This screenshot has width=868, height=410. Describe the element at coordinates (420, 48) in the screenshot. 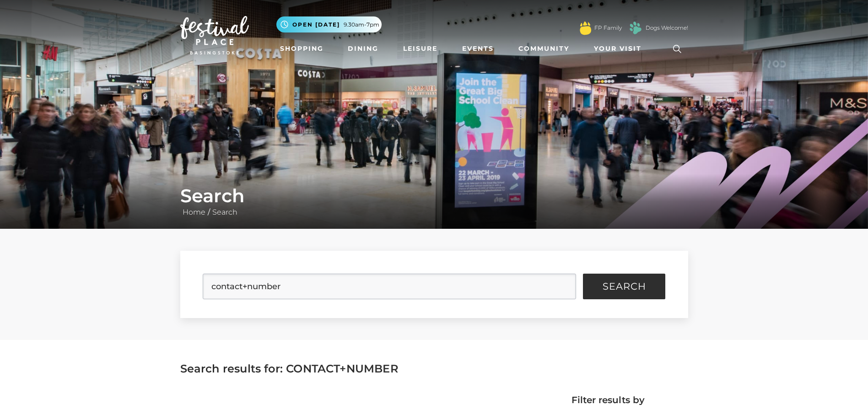

I see `a: Leisure` at that location.